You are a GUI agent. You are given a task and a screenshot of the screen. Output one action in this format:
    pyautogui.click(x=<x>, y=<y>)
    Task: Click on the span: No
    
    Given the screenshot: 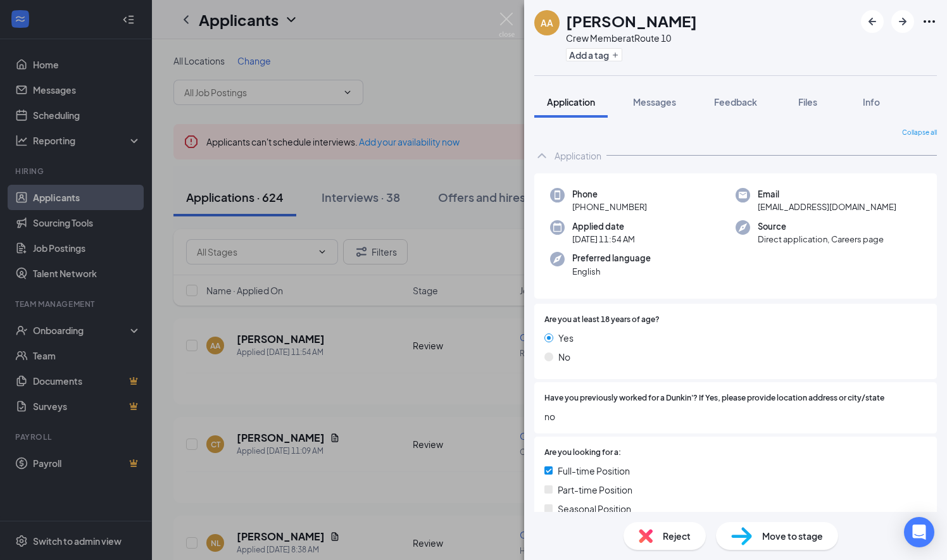 What is the action you would take?
    pyautogui.click(x=564, y=357)
    